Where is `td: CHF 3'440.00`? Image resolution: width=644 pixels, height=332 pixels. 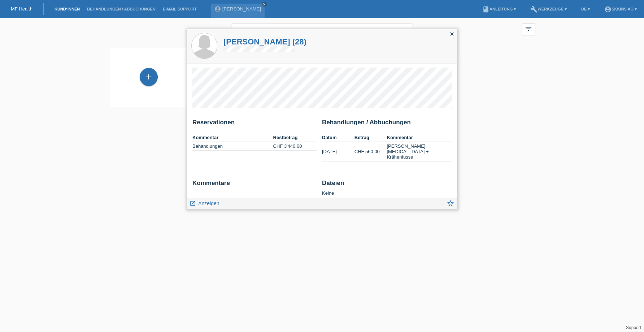
td: CHF 3'440.00 is located at coordinates (295, 146).